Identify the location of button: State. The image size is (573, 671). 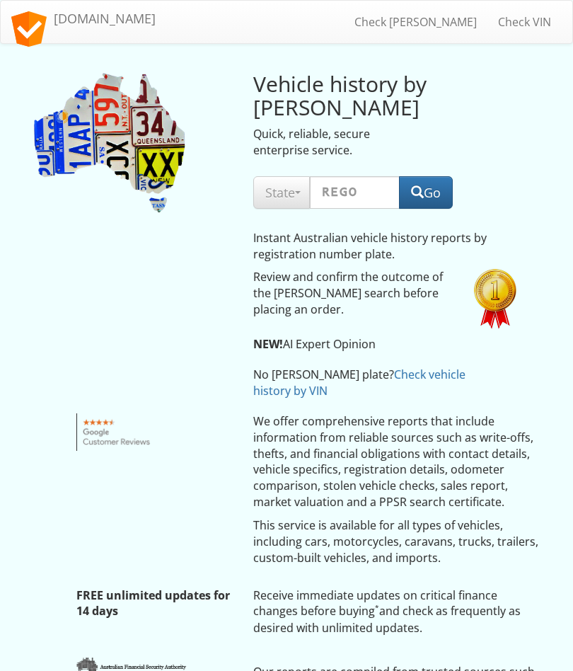
(282, 193).